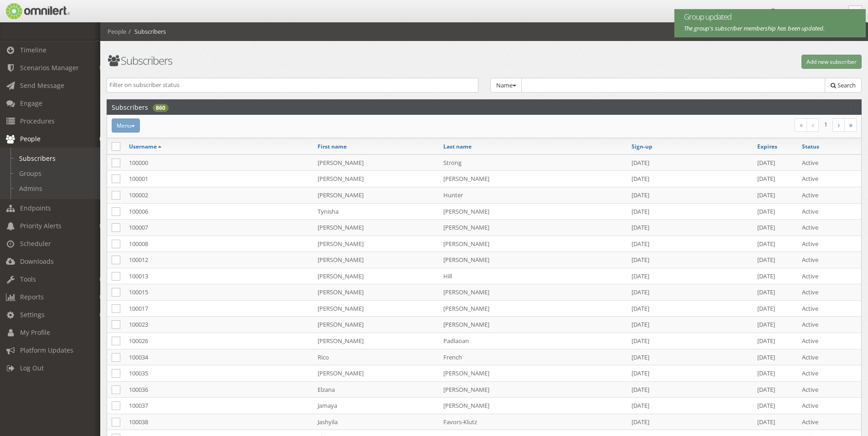  I want to click on td: Jamaya, so click(376, 406).